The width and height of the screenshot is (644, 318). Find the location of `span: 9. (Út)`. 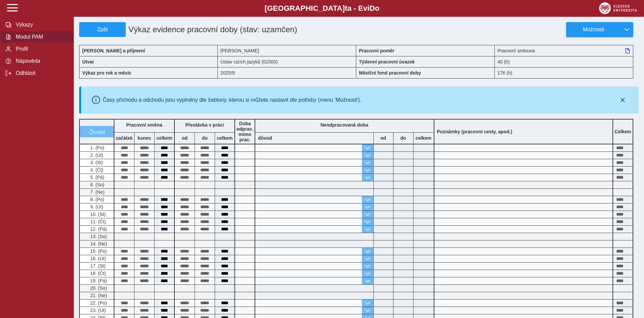

span: 9. (Út) is located at coordinates (96, 207).